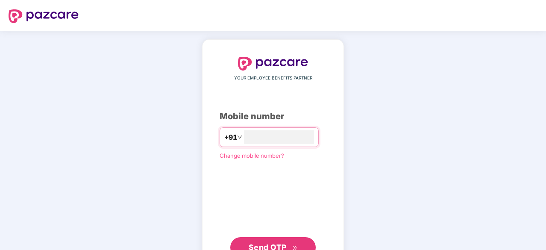 The width and height of the screenshot is (546, 250). I want to click on span: YOUR EMPLOYEE BENEFITS PARTNER, so click(273, 78).